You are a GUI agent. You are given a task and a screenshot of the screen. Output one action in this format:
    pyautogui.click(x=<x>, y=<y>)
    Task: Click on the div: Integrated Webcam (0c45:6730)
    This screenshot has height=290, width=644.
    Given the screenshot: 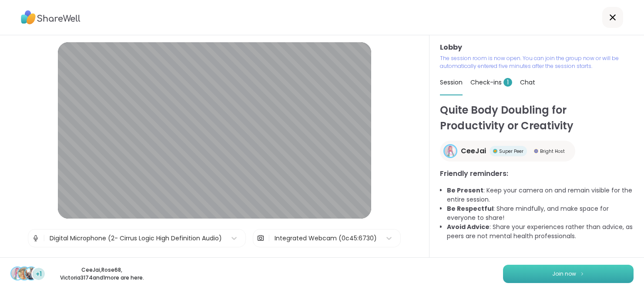 What is the action you would take?
    pyautogui.click(x=326, y=238)
    